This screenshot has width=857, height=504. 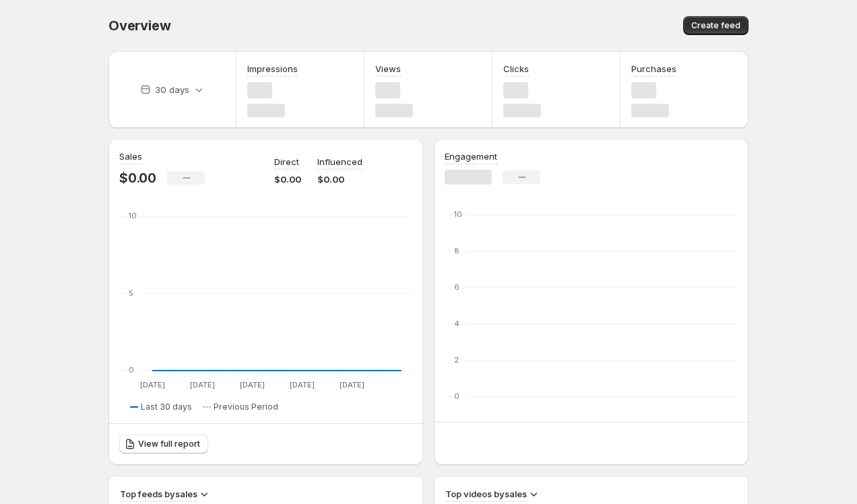 What do you see at coordinates (715, 25) in the screenshot?
I see `button: Create feed` at bounding box center [715, 25].